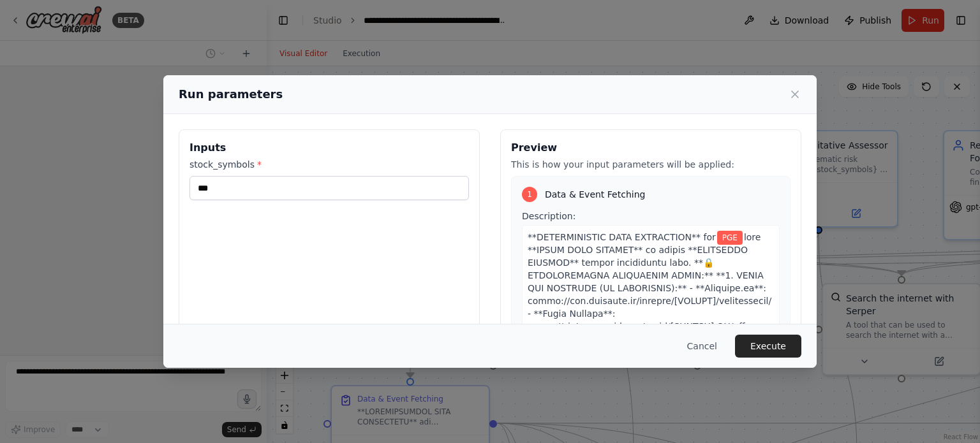 The height and width of the screenshot is (443, 980). Describe the element at coordinates (651, 165) in the screenshot. I see `p: This is how your input parameters will be applied:` at that location.